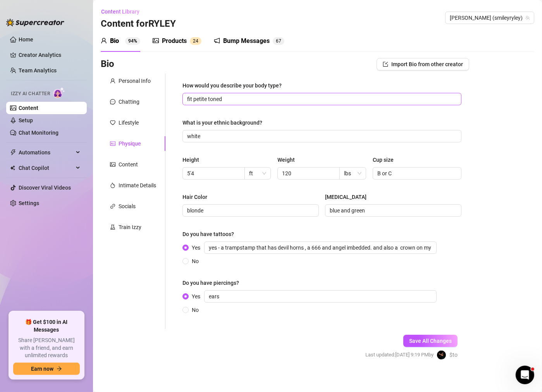 This screenshot has height=392, width=542. I want to click on span: Izzy AI Chatter, so click(31, 93).